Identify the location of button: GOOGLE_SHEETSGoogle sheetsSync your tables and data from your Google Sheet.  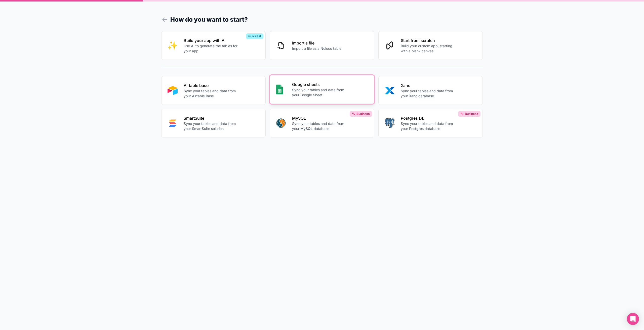
(322, 89).